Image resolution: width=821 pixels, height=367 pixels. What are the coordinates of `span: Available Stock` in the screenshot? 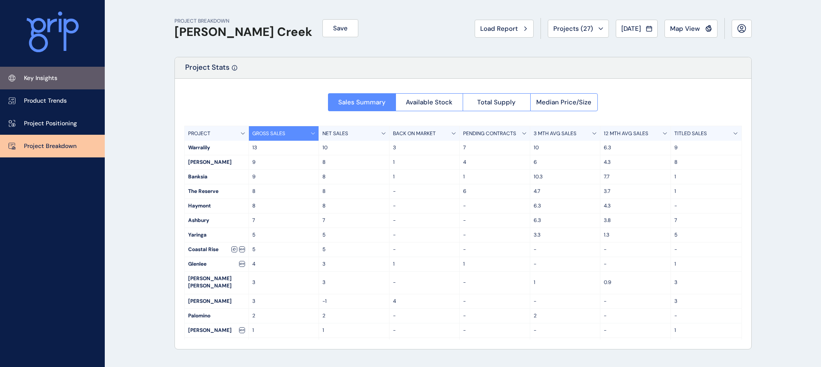 It's located at (429, 102).